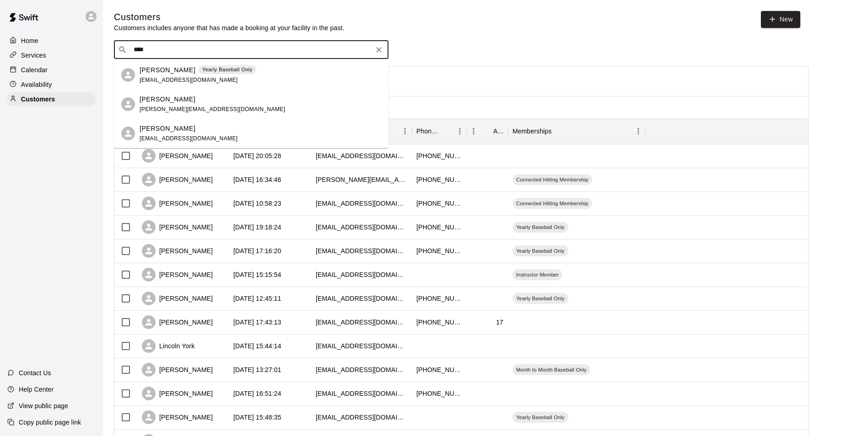 This screenshot has height=436, width=868. Describe the element at coordinates (361, 370) in the screenshot. I see `div: jgraven@crosleybrands.com` at that location.